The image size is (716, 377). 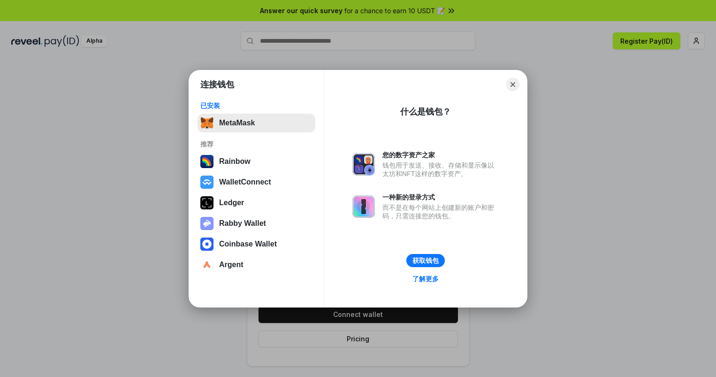 I want to click on img: svg+xml,%3Csvg%20xmlns%3D%22http%3A%2F%2Fwww.w3.org%2F2000%2Fsvg%22%20width%3D%2228%22%20height%3..., so click(x=207, y=203).